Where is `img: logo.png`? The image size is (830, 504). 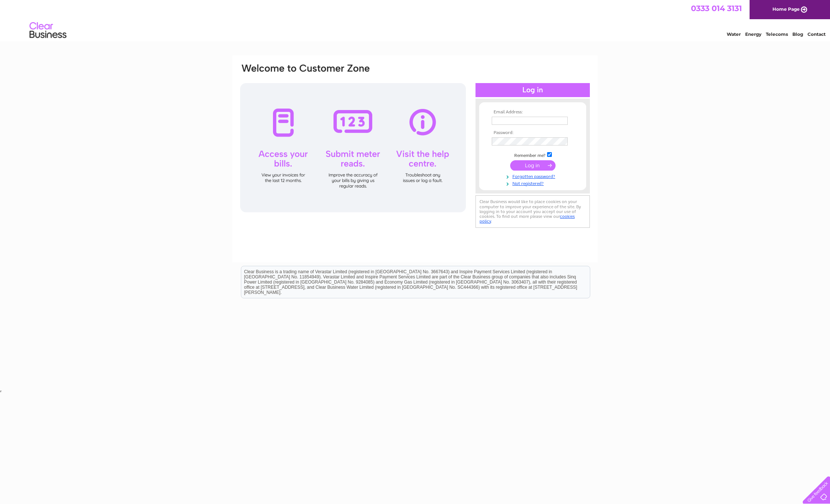
img: logo.png is located at coordinates (48, 30).